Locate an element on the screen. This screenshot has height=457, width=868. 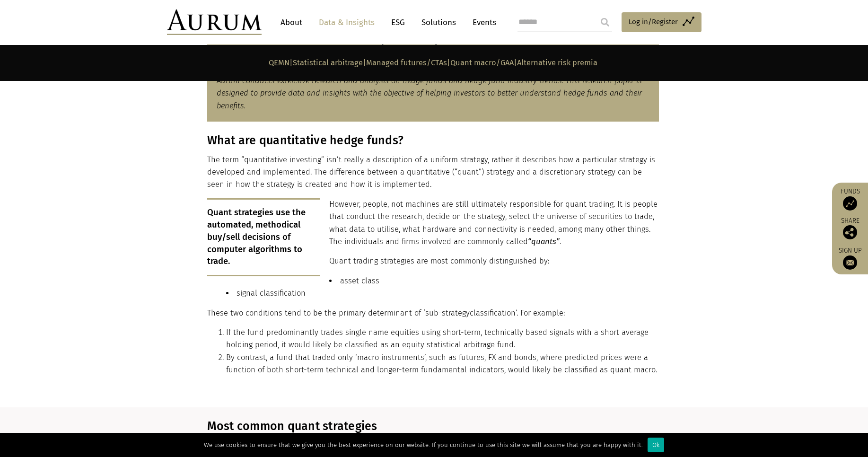
a: QEMN is located at coordinates (279, 62).